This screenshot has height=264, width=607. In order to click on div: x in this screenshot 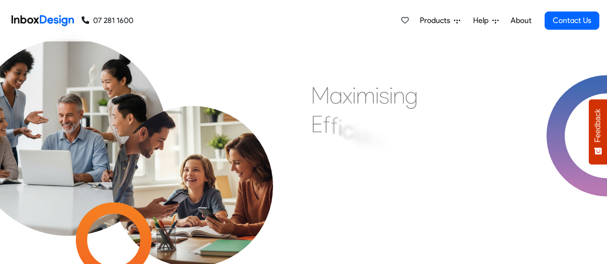, I will do `click(347, 95)`.